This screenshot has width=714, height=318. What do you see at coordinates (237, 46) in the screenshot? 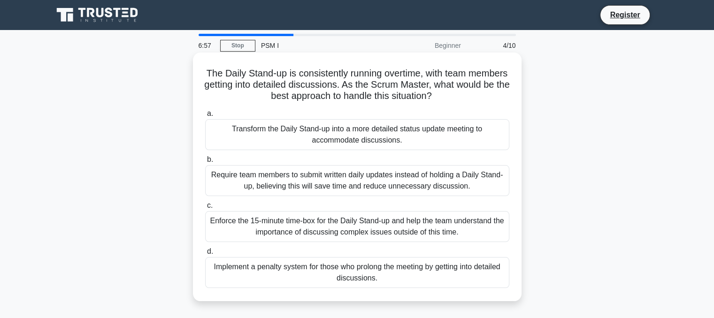
I see `a: Stop` at bounding box center [237, 46].